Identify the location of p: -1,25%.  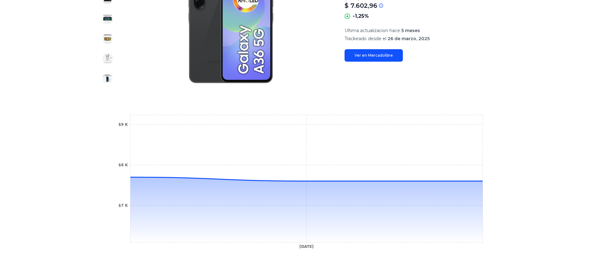
(360, 16).